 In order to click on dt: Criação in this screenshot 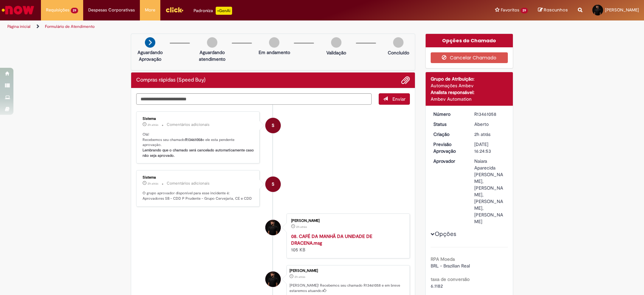, I will do `click(449, 134)`.